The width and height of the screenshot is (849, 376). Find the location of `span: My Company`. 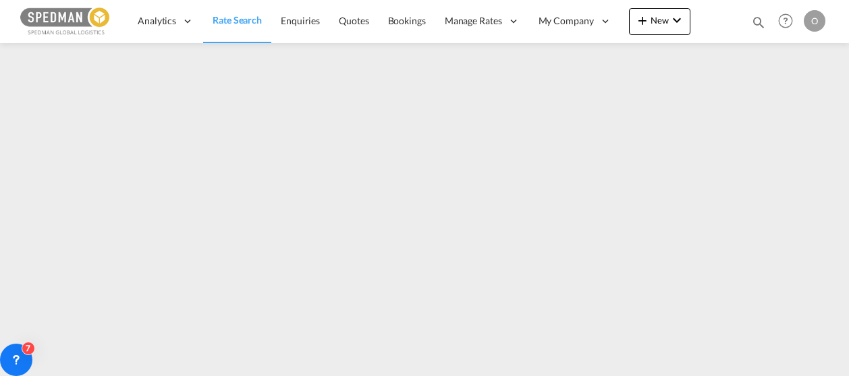

span: My Company is located at coordinates (566, 21).